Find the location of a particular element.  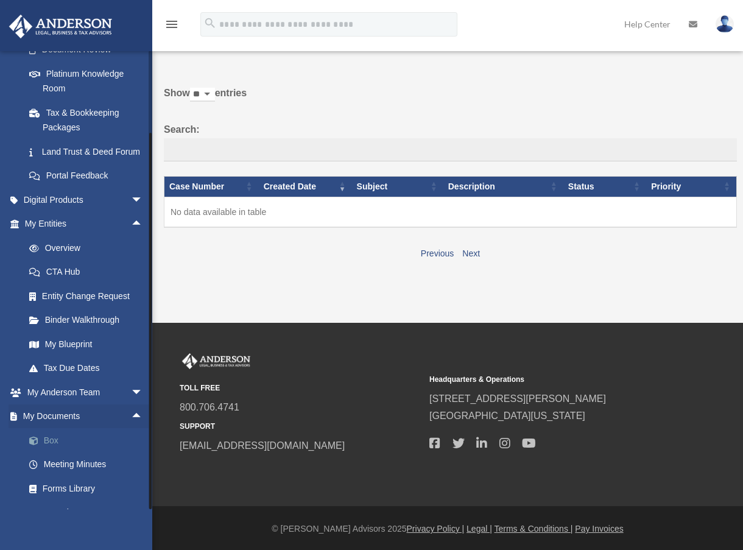

th: Case Number: activate to sort column ascending is located at coordinates (211, 186).